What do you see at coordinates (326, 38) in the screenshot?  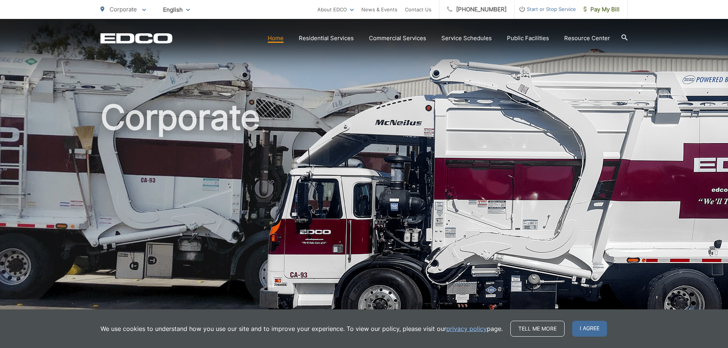 I see `a: Residential Services` at bounding box center [326, 38].